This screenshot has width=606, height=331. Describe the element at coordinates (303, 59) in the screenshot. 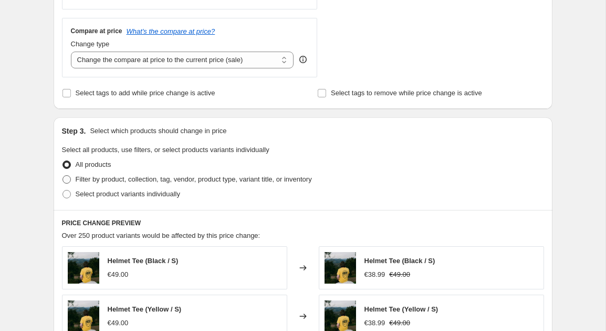

I see `div: help` at that location.